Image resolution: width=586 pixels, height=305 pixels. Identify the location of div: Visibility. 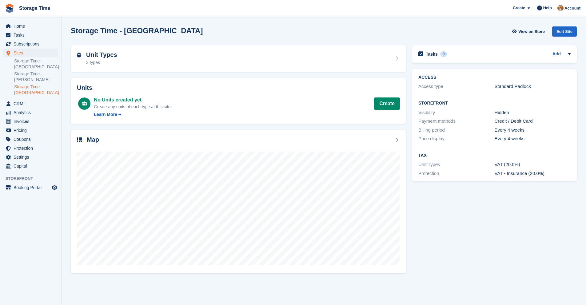
(456, 113).